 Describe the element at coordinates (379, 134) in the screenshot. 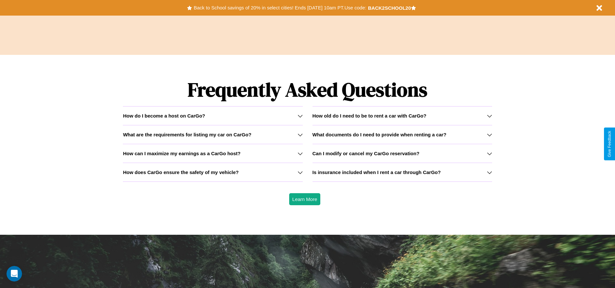

I see `h3: What documents do I need to provide when renting a car?` at that location.